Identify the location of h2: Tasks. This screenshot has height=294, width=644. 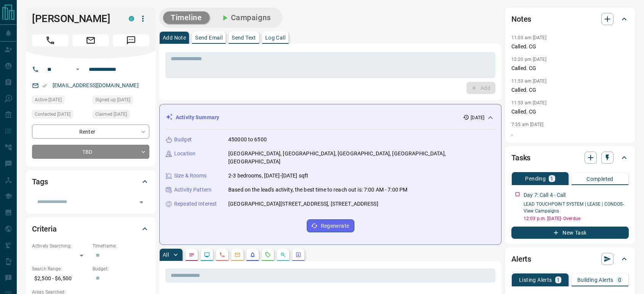
(521, 158).